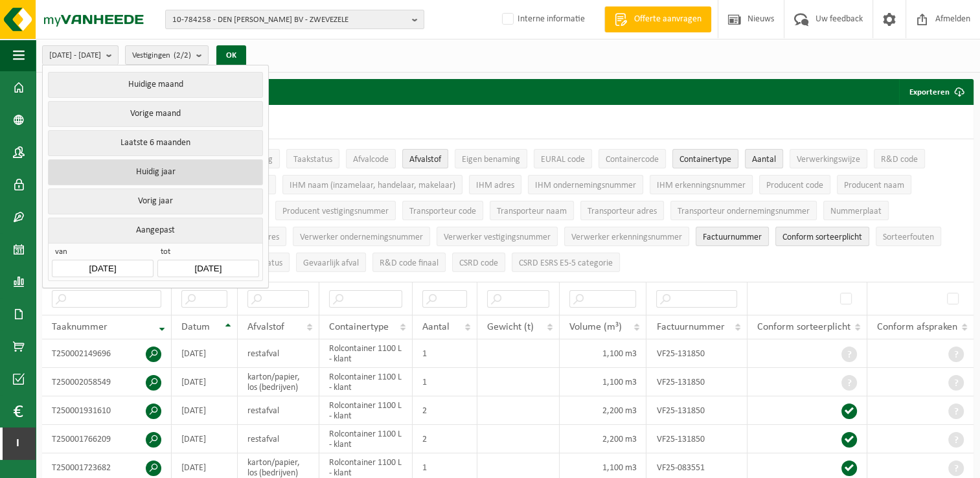 The image size is (980, 478). I want to click on span: IHM adres, so click(495, 185).